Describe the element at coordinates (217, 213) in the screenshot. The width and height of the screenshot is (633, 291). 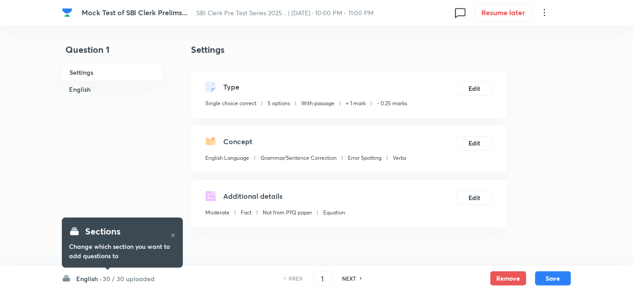
I see `p: Moderate` at that location.